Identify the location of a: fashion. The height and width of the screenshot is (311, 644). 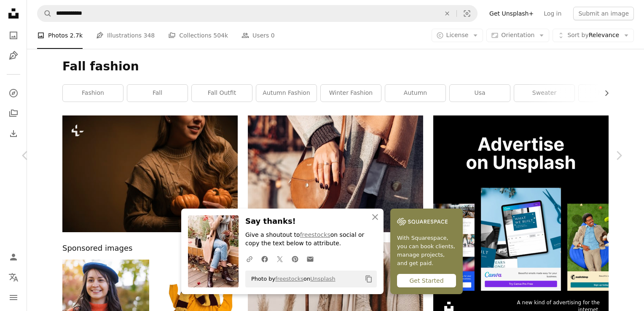
(93, 93).